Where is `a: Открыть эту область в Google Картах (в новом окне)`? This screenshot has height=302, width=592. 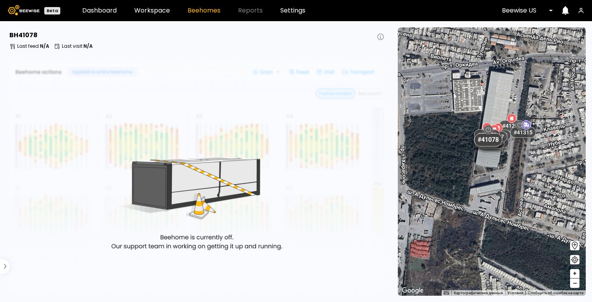 a: Открыть эту область в Google Картах (в новом окне) is located at coordinates (412, 290).